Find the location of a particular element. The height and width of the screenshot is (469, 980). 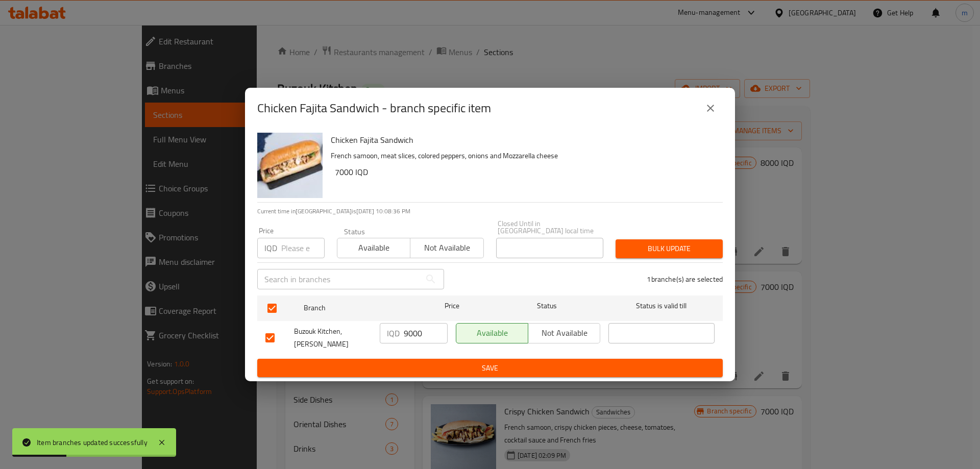

span: Status is valid till is located at coordinates (661, 305).